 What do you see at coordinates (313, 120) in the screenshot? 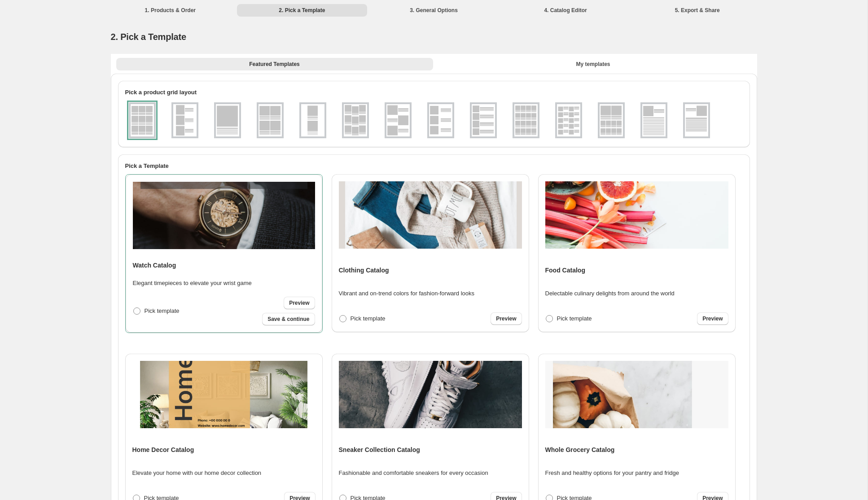
I see `img: g1x2v1` at bounding box center [313, 120].